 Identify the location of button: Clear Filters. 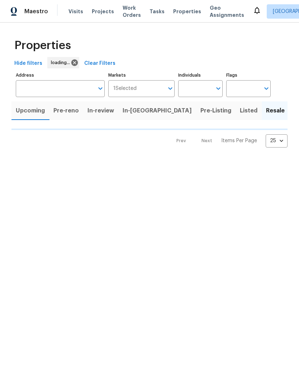
(100, 63).